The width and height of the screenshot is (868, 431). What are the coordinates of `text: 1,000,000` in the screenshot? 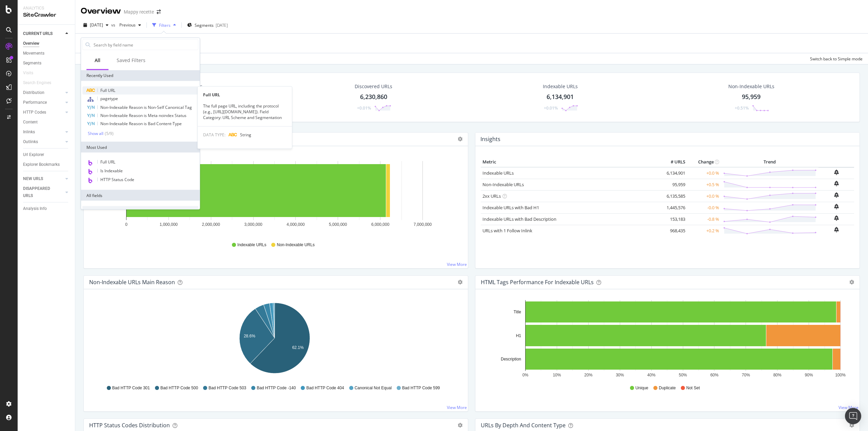 It's located at (169, 225).